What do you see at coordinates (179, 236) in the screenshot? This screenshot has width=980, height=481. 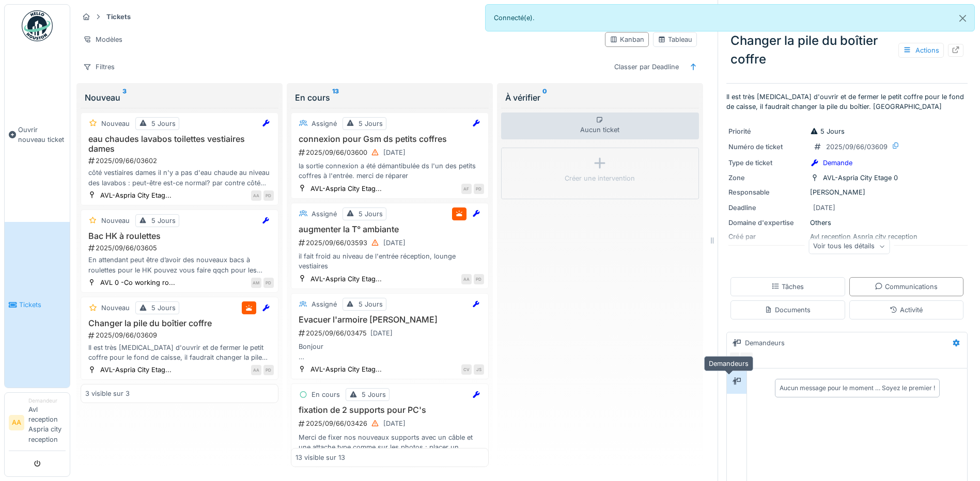 I see `h3: Bac HK à roulettes` at bounding box center [179, 236].